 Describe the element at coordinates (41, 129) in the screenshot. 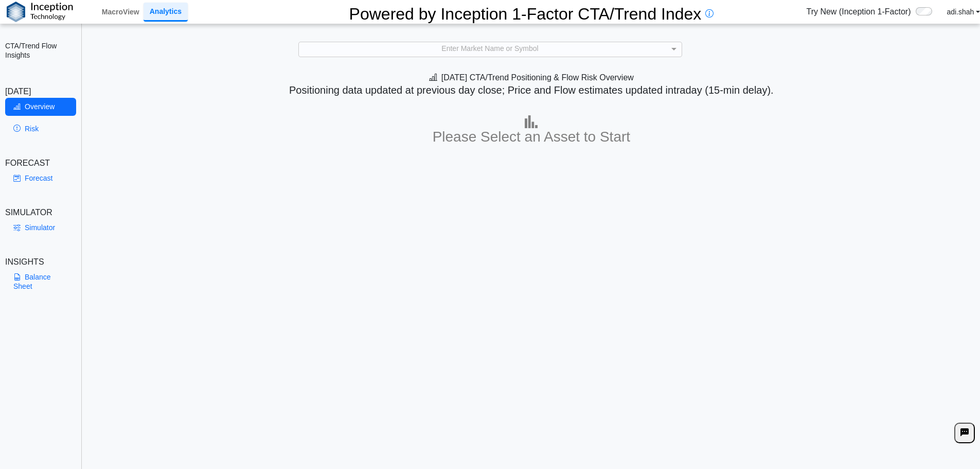

I see `a: Risk` at that location.